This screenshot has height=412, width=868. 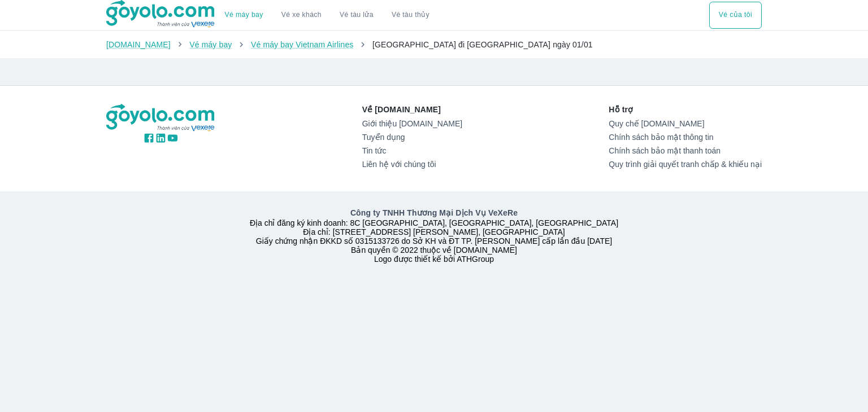 What do you see at coordinates (410, 15) in the screenshot?
I see `button: Vé tàu thủy` at bounding box center [410, 15].